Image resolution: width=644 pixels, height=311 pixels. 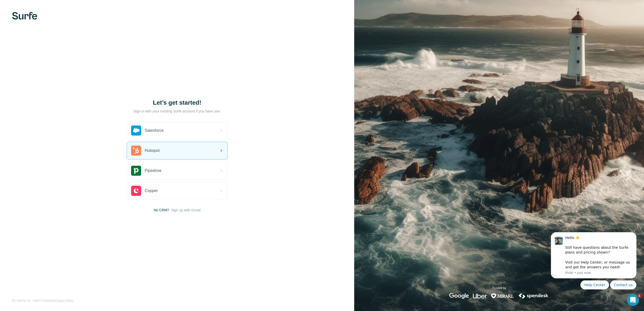 What do you see at coordinates (499, 289) in the screenshot?
I see `p: Trusted by` at bounding box center [499, 289].